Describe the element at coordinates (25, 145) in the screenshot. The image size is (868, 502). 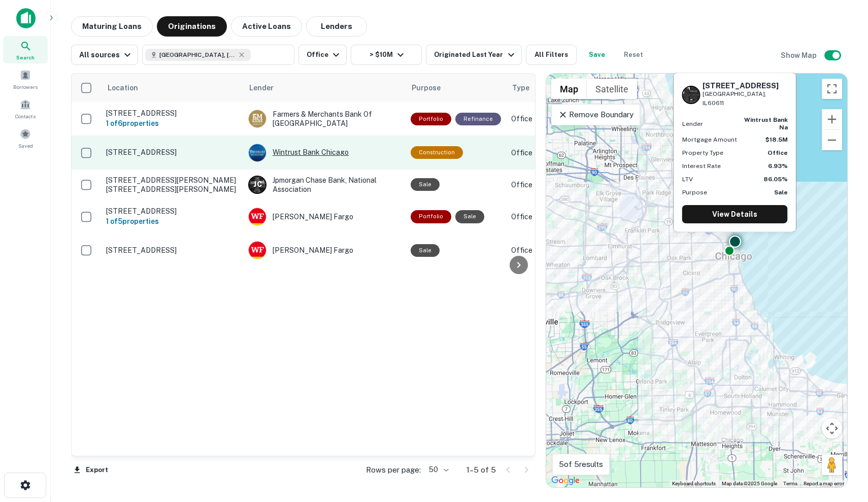
I see `span: Saved` at that location.